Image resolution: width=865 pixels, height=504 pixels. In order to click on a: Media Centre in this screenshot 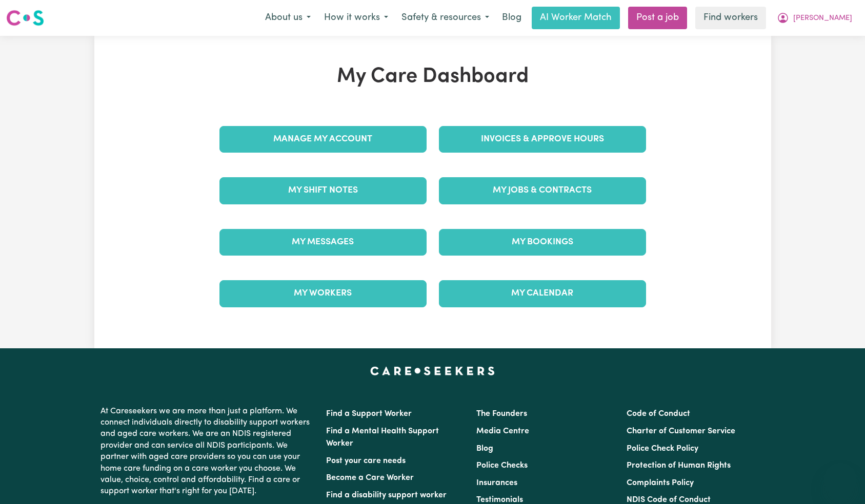, I will do `click(502, 431)`.